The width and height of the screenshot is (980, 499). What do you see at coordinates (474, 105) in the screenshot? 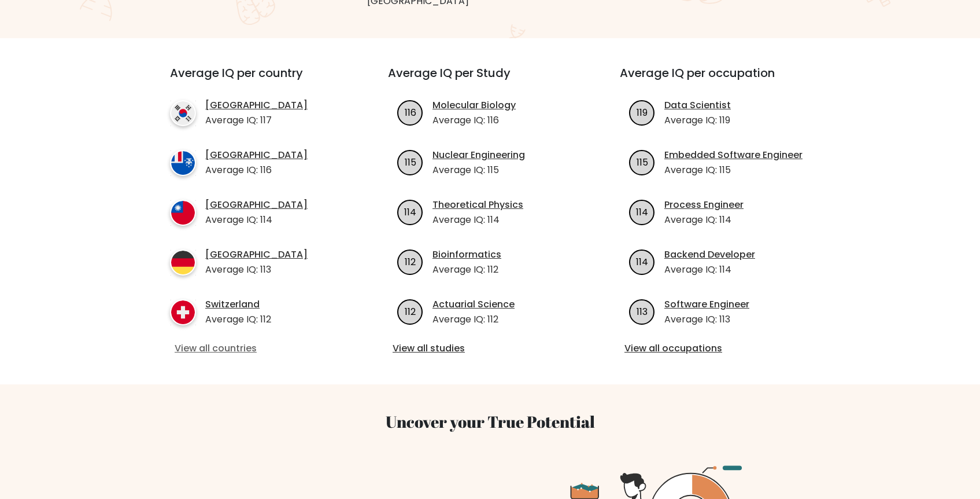
I see `a: Molecular Biology` at bounding box center [474, 105].